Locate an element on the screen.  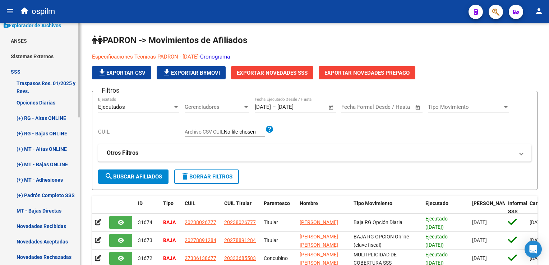
mat-icon: search is located at coordinates (109, 176).